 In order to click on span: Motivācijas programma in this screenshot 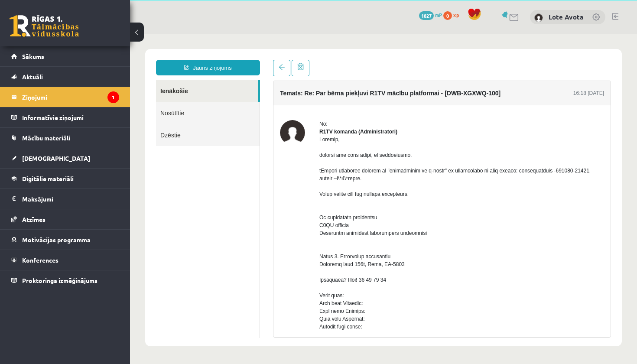, I will do `click(57, 239)`.